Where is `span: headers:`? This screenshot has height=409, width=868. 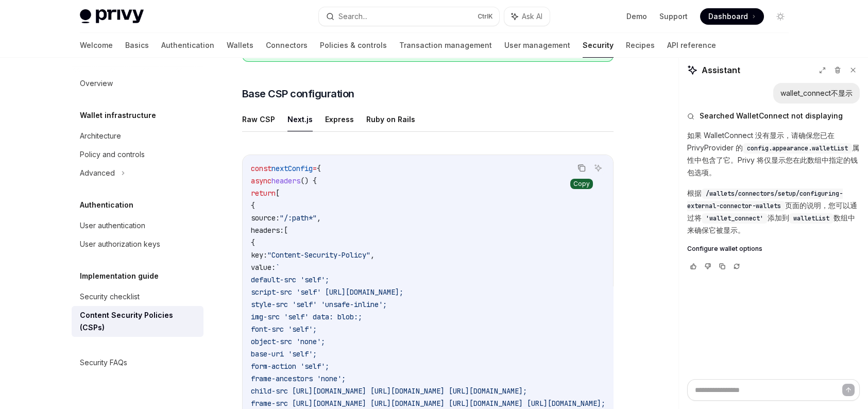 span: headers: is located at coordinates (267, 230).